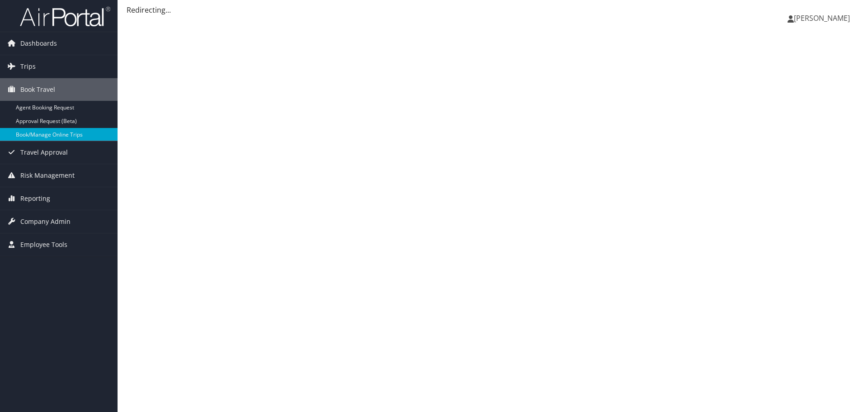  Describe the element at coordinates (44, 245) in the screenshot. I see `span: Employee Tools` at that location.